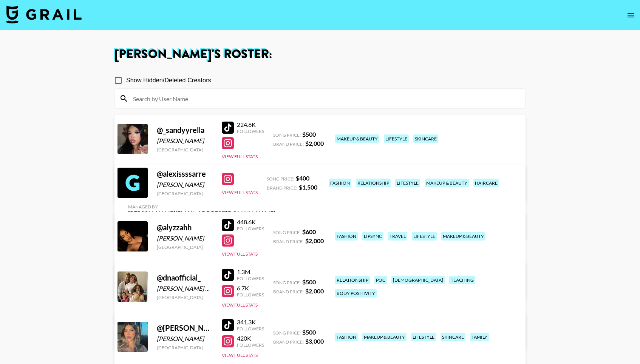 This screenshot has width=640, height=364. Describe the element at coordinates (486, 182) in the screenshot. I see `div: haircare` at that location.